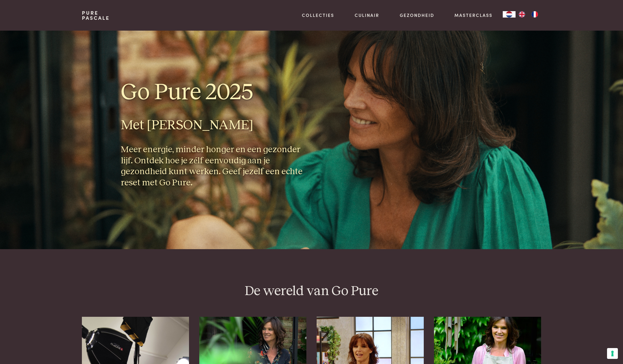 Image resolution: width=623 pixels, height=364 pixels. What do you see at coordinates (522, 14) in the screenshot?
I see `a: EN` at bounding box center [522, 14].